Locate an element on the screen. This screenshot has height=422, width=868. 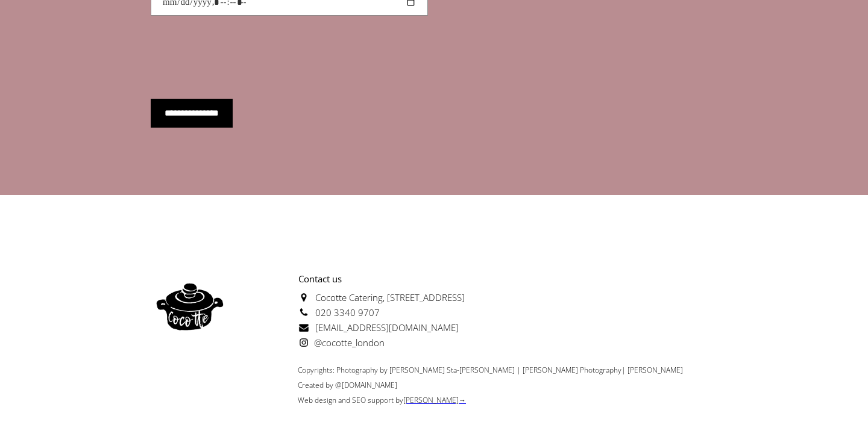
a: @cocotte_london is located at coordinates (341, 343).